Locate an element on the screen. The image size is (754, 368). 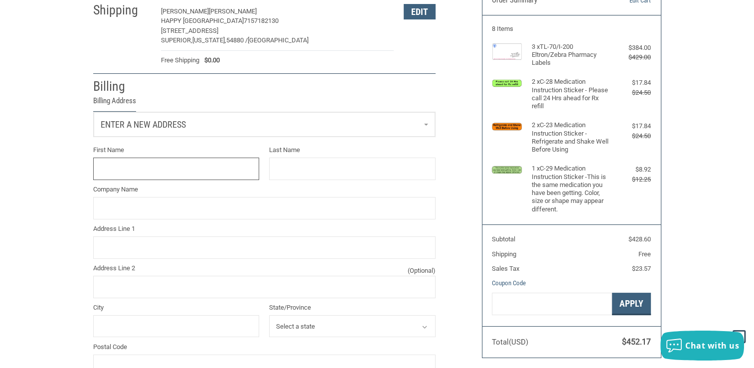
span: $23.57 is located at coordinates (641, 268).